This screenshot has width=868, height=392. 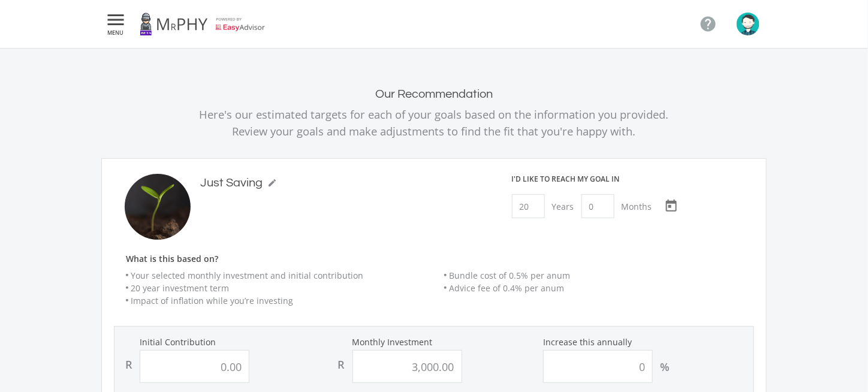 What do you see at coordinates (748, 24) in the screenshot?
I see `img: avatar.png` at bounding box center [748, 24].